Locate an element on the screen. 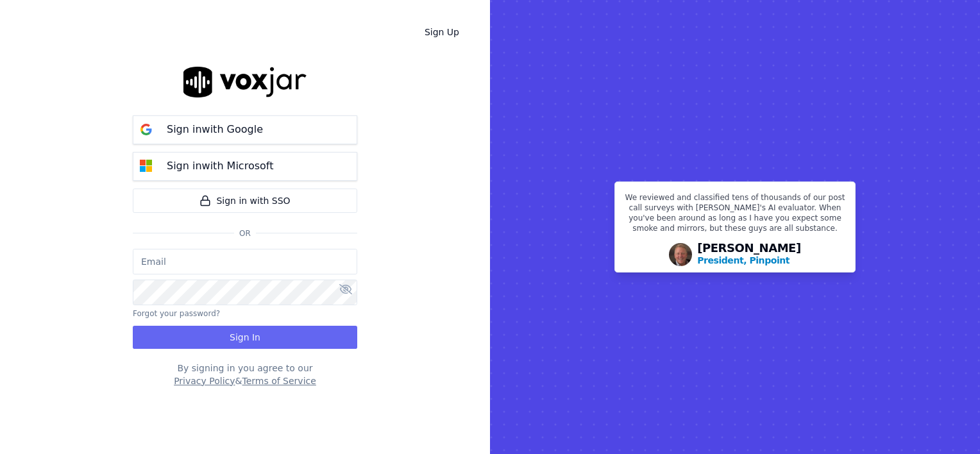 This screenshot has height=454, width=980. div: By signing in you agree to our & is located at coordinates (245, 375).